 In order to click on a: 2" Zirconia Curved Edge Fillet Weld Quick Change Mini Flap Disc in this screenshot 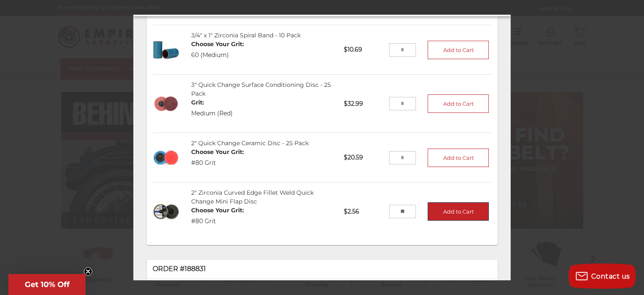, I will do `click(252, 197)`.